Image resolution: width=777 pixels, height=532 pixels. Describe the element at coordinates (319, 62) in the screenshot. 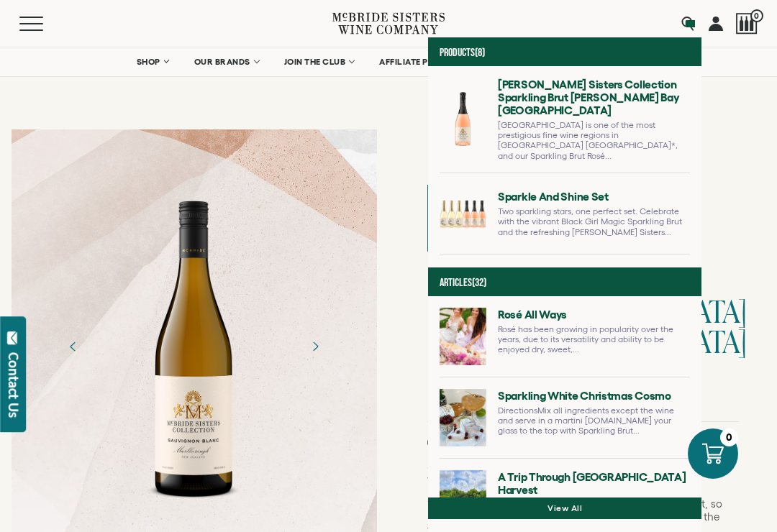

I see `a: JOIN THE CLUB` at that location.